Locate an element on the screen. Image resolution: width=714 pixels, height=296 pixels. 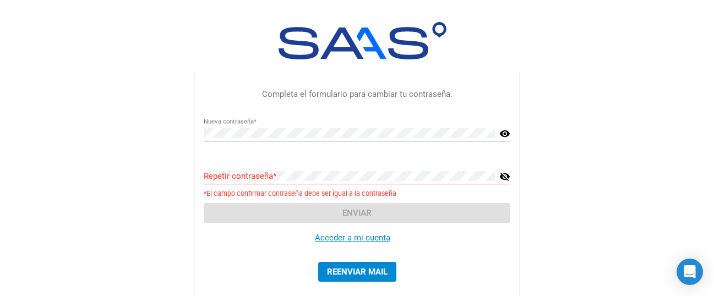
a: Acceder a mi cuenta is located at coordinates (352, 238).